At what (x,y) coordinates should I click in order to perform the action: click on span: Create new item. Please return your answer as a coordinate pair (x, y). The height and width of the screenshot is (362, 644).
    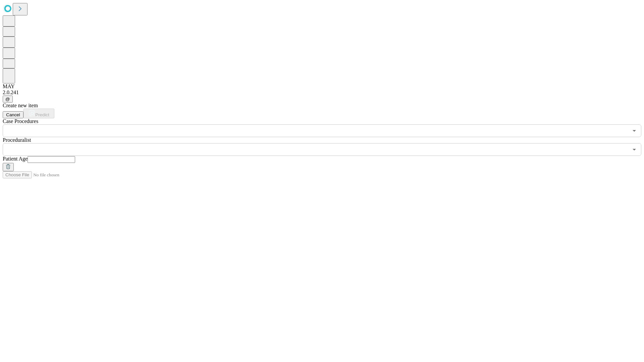
    Looking at the image, I should click on (20, 105).